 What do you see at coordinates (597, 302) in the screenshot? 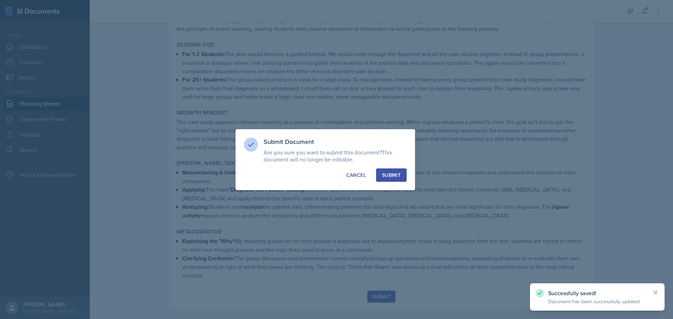
I see `p: Document has been successfully updated` at bounding box center [597, 302].